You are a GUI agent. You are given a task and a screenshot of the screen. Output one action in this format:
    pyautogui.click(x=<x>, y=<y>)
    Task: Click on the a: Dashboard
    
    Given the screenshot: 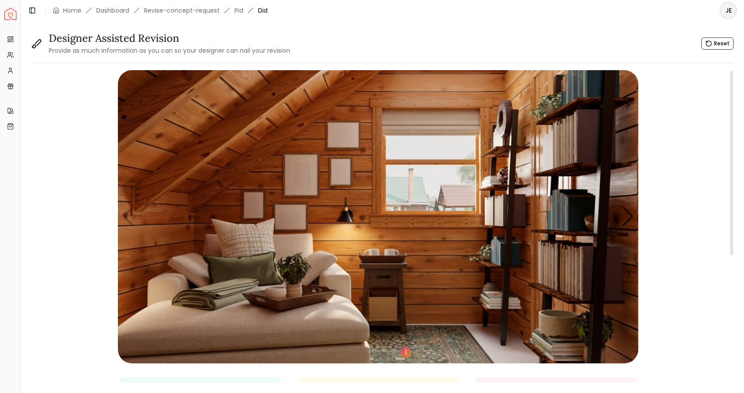 What is the action you would take?
    pyautogui.click(x=113, y=10)
    